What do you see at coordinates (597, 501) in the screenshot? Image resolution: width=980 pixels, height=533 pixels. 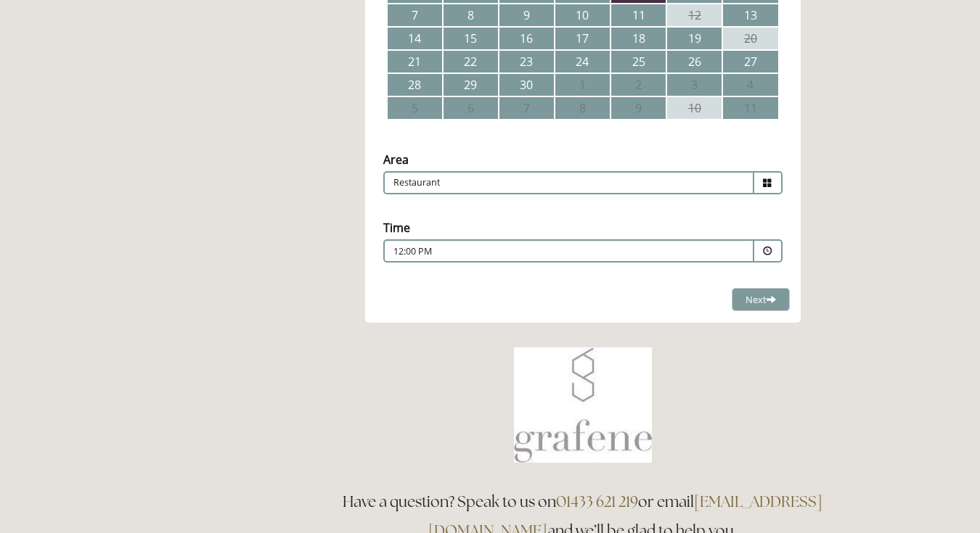 I see `a: 01433 621 219` at bounding box center [597, 501].